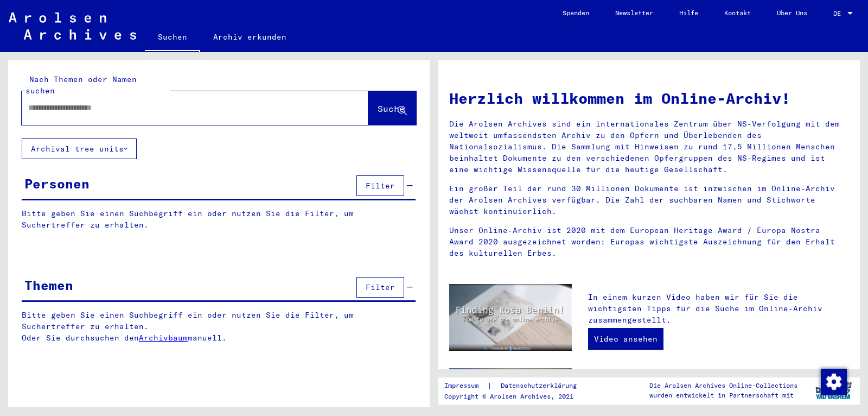 This screenshot has height=416, width=868. What do you see at coordinates (839, 13) in the screenshot?
I see `span: DE` at bounding box center [839, 13].